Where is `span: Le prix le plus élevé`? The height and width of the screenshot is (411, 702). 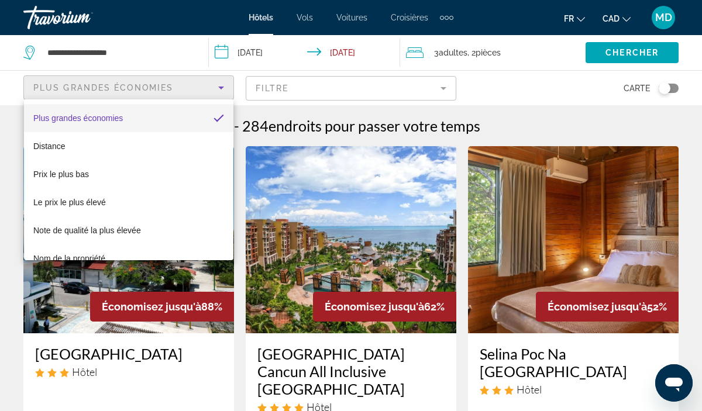 span: Le prix le plus élevé is located at coordinates (70, 202).